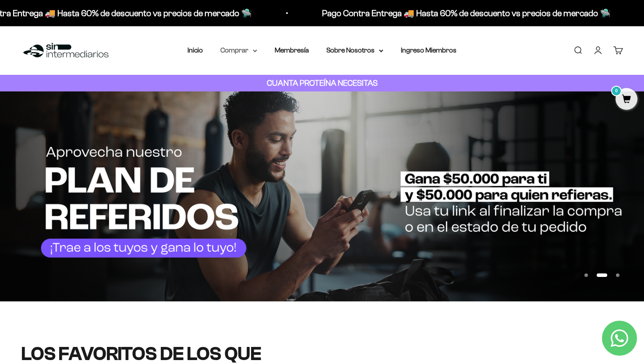  Describe the element at coordinates (617, 91) in the screenshot. I see `mark: 0` at that location.